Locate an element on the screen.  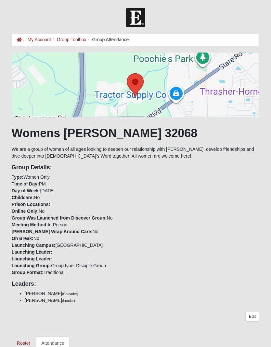
a: Edit is located at coordinates (252, 317).